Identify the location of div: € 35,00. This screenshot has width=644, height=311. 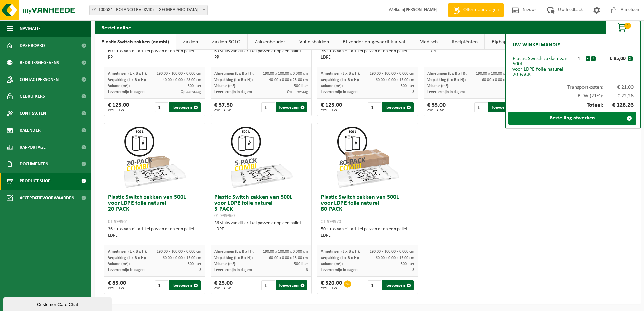
(437, 107).